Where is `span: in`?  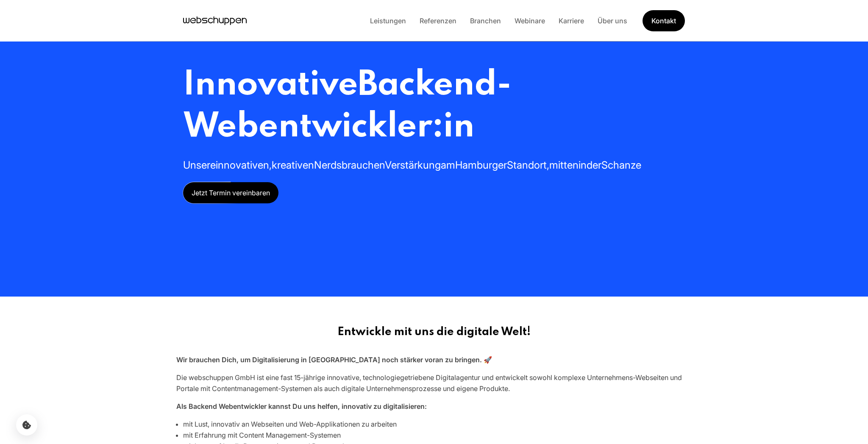
span: in is located at coordinates (582, 165).